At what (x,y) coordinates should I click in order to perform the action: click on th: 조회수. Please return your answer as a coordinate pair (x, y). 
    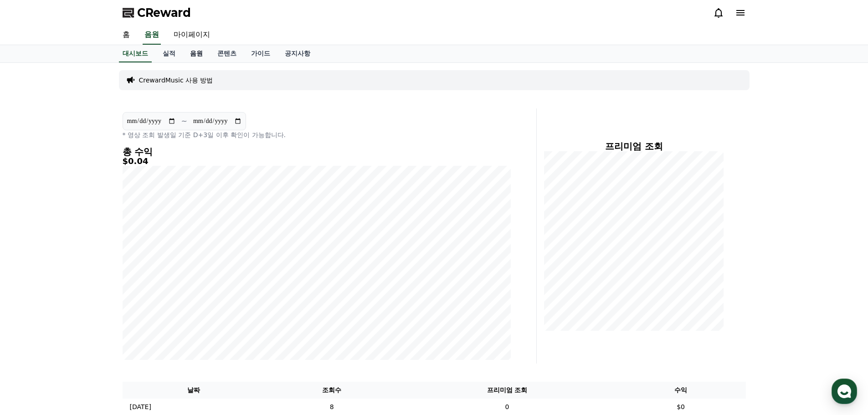
    Looking at the image, I should click on (332, 389).